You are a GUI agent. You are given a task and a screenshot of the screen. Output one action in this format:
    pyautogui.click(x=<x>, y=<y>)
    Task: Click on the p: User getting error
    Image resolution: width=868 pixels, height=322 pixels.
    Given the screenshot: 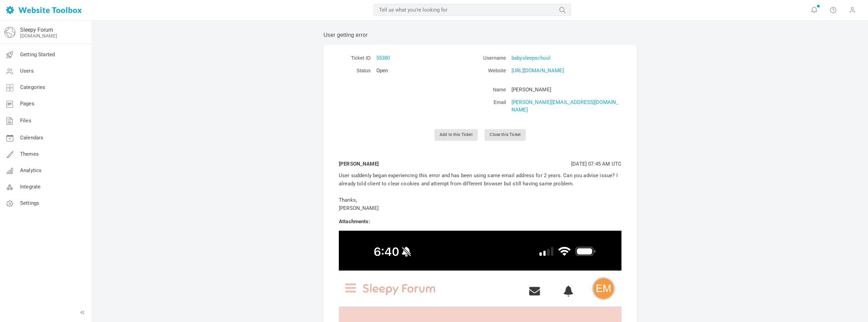 What is the action you would take?
    pyautogui.click(x=480, y=35)
    